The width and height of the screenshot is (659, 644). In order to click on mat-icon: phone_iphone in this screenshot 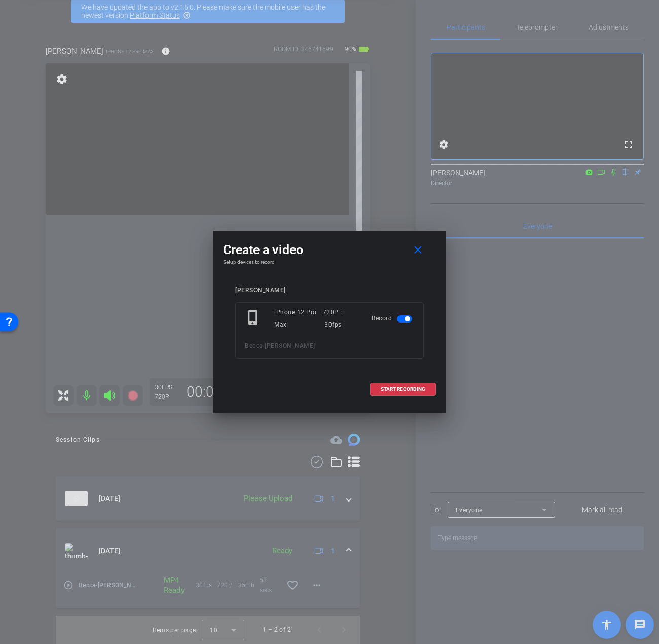, I will do `click(254, 318)`.